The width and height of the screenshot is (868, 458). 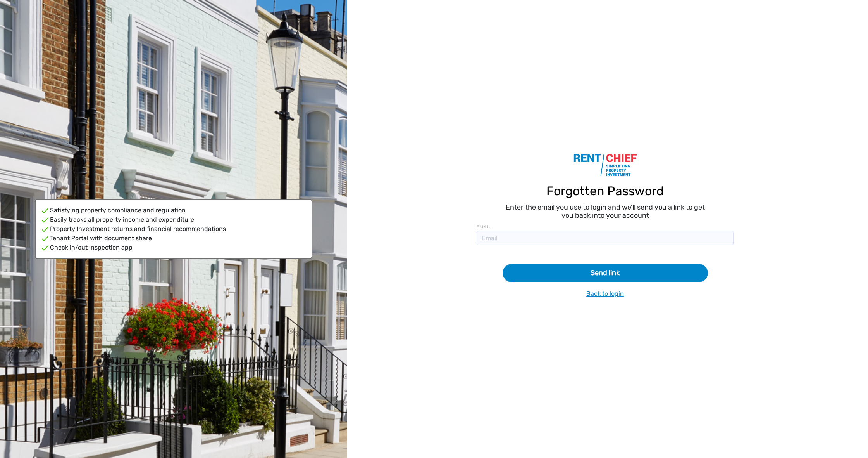 What do you see at coordinates (605, 238) in the screenshot?
I see `input: Email` at bounding box center [605, 238].